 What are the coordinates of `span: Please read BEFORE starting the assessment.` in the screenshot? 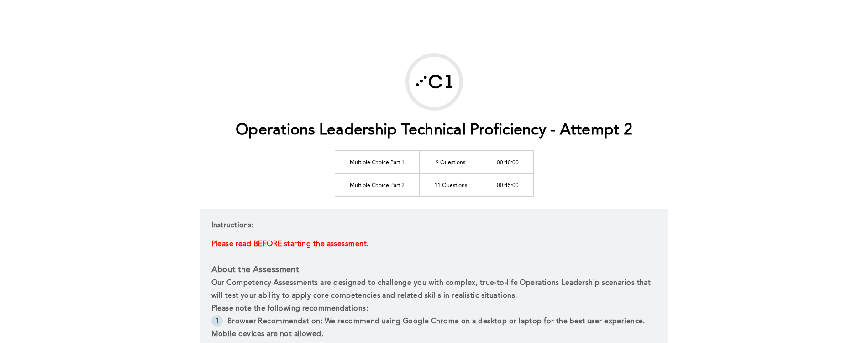 It's located at (290, 245).